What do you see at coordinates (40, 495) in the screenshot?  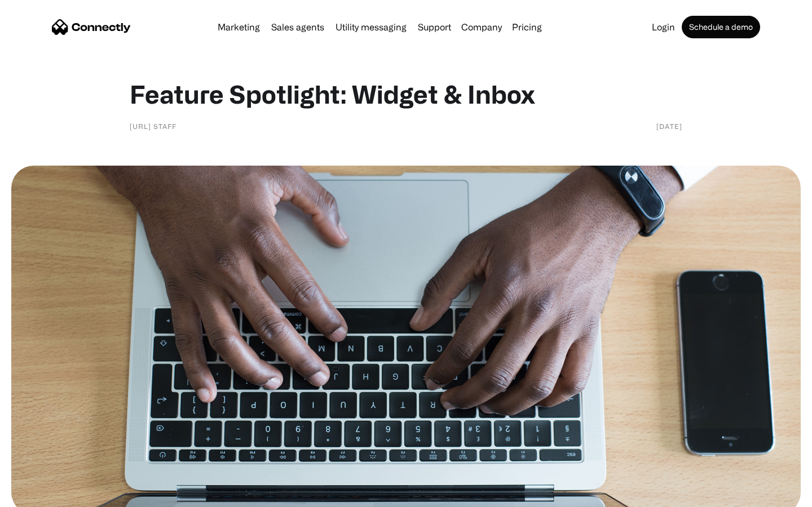 I see `aside: Language selected: English` at bounding box center [40, 495].